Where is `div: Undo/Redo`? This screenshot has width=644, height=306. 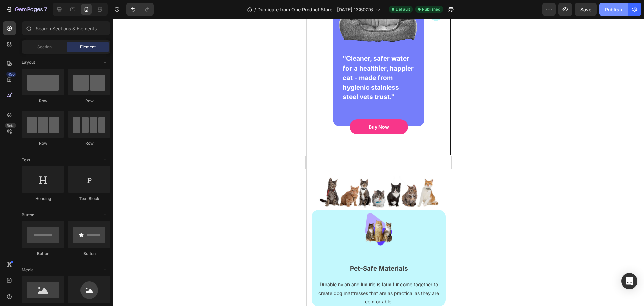
div: Undo/Redo is located at coordinates (140, 10).